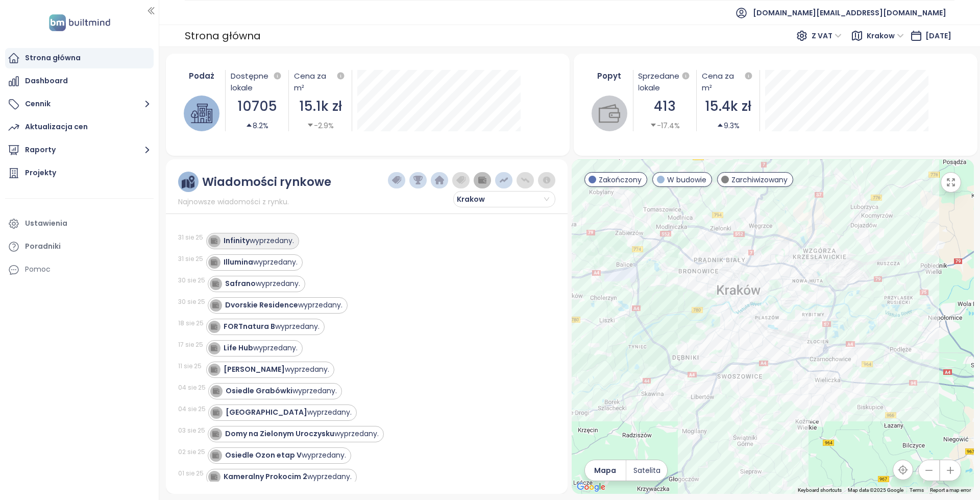 The image size is (980, 500). I want to click on div: 10705, so click(257, 106).